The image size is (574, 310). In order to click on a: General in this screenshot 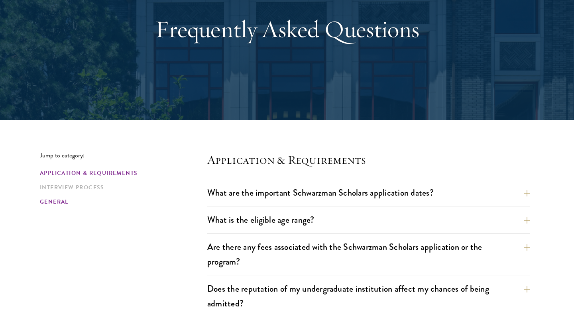, I will do `click(121, 202)`.